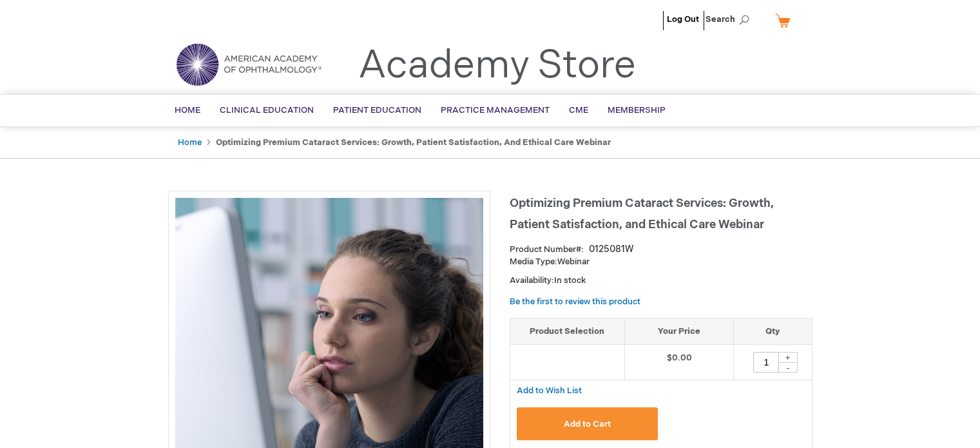 The image size is (980, 448). I want to click on input: Qty, so click(766, 362).